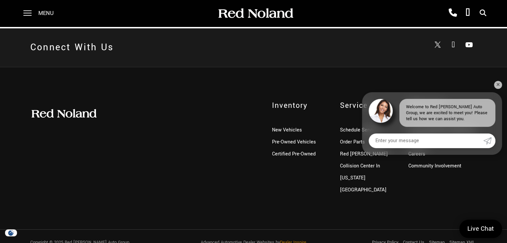  I want to click on section: Click to Open Cookie Consent Modal, so click(11, 233).